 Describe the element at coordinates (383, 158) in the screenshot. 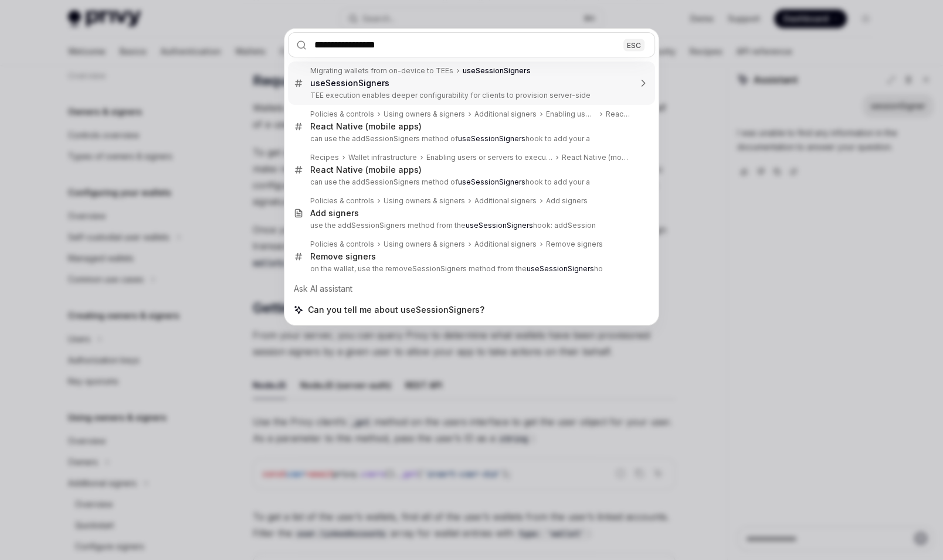

I see `div: Wallet infrastructure` at that location.